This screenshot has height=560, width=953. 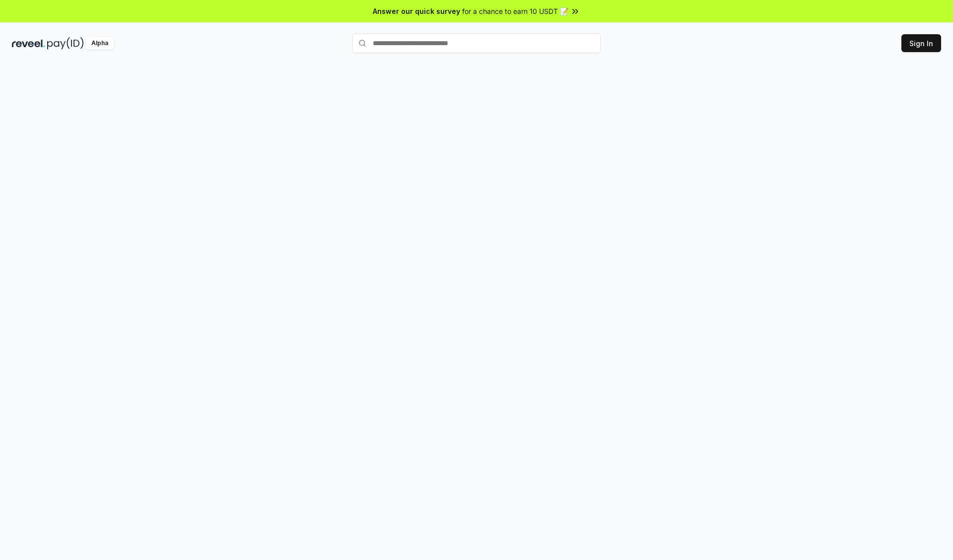 I want to click on span: Answer our quick survey, so click(x=416, y=11).